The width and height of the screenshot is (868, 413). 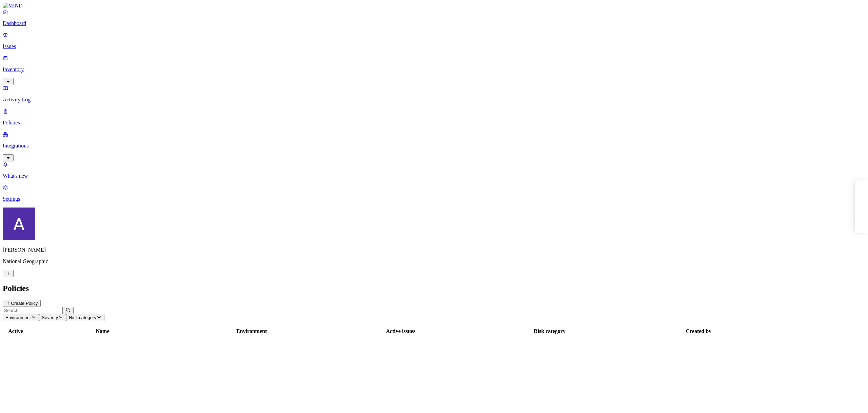 What do you see at coordinates (434, 6) in the screenshot?
I see `a: MIND` at bounding box center [434, 6].